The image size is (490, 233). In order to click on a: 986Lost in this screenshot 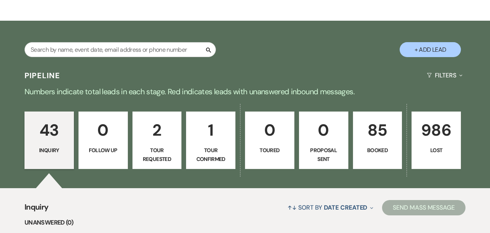, I will do `click(436, 140)`.